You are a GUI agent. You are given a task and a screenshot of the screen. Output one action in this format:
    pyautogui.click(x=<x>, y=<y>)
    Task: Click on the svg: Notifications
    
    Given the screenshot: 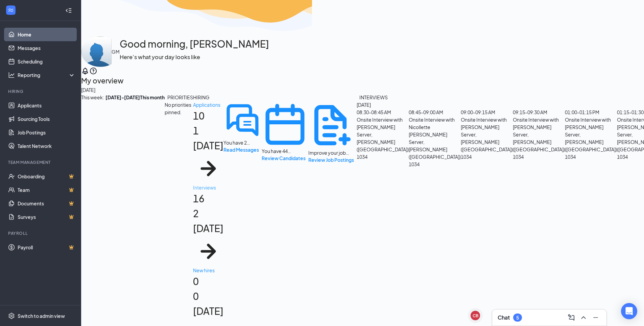 What is the action you would take?
    pyautogui.click(x=86, y=71)
    